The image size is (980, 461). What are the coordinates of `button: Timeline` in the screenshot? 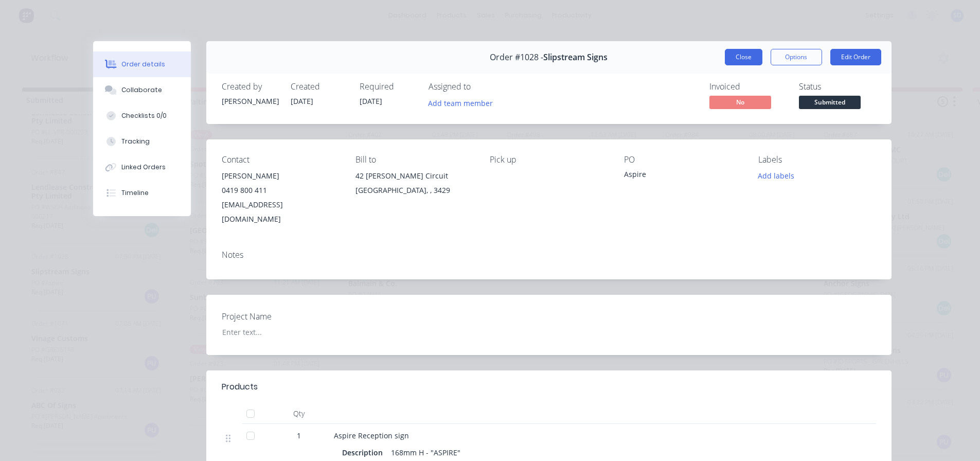 It's located at (142, 193).